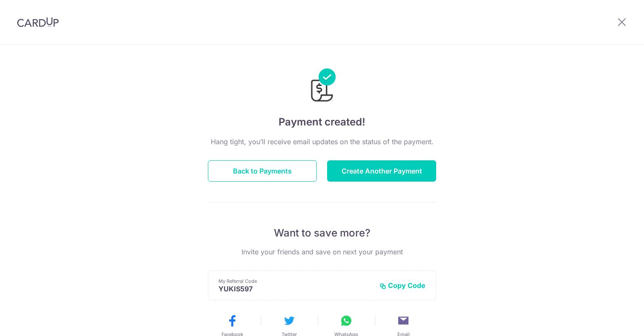 Image resolution: width=644 pixels, height=336 pixels. What do you see at coordinates (322, 142) in the screenshot?
I see `p: Hang tight, you’ll receive email updates on the status of the payment.` at bounding box center [322, 142].